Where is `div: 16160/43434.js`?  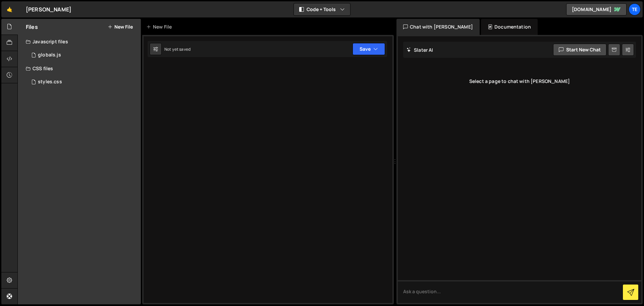 div: 16160/43434.js is located at coordinates (83, 55).